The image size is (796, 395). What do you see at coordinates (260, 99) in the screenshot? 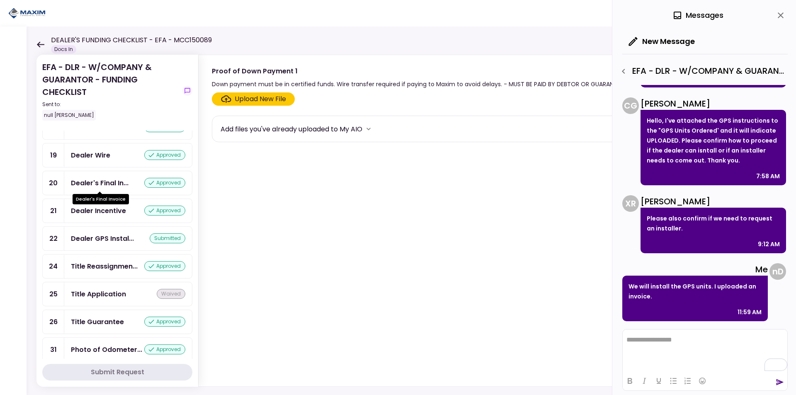
I see `div: Upload New File` at bounding box center [260, 99].